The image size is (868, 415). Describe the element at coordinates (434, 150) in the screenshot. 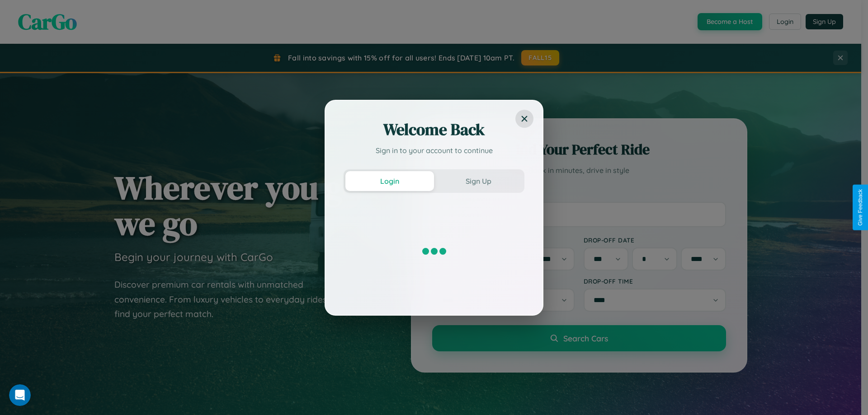

I see `p: Sign in to your account to continue` at that location.